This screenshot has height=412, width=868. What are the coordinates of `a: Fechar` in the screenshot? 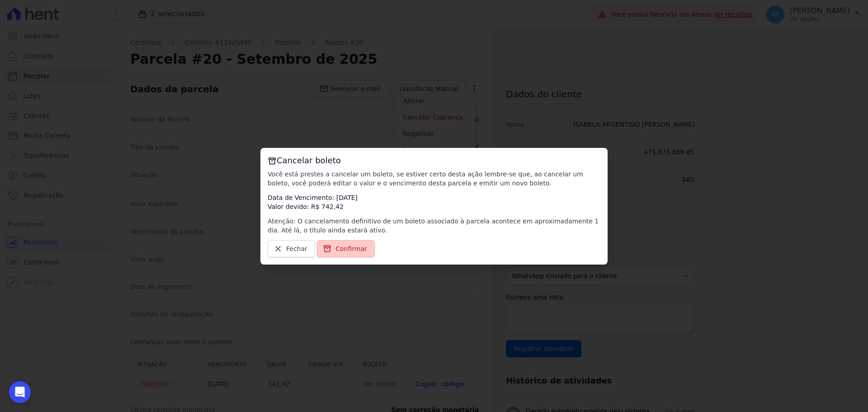 It's located at (291, 249).